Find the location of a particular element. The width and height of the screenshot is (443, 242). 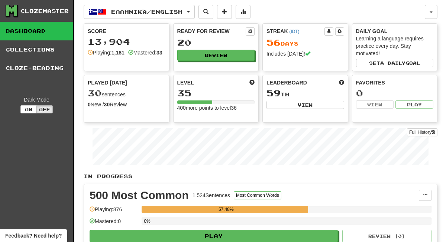

button: Search sentences is located at coordinates (206, 12).